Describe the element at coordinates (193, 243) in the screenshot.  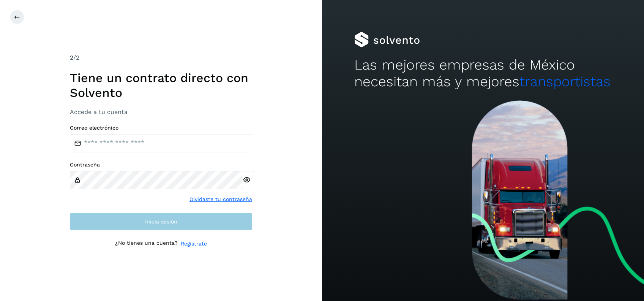
I see `a: Regístrate` at that location.